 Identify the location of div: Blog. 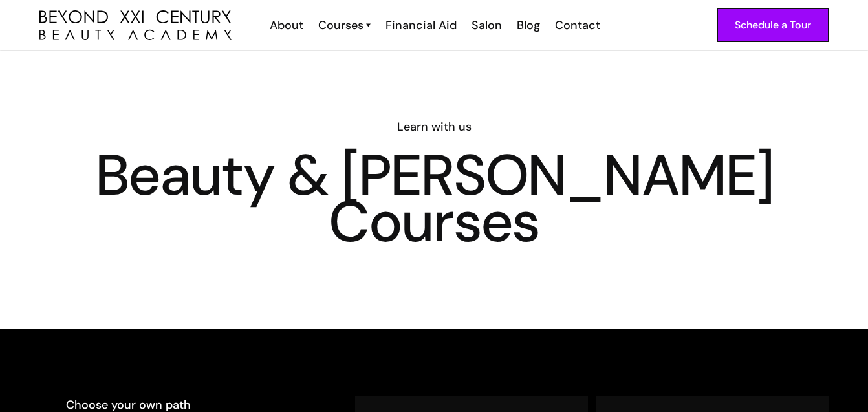
(529, 25).